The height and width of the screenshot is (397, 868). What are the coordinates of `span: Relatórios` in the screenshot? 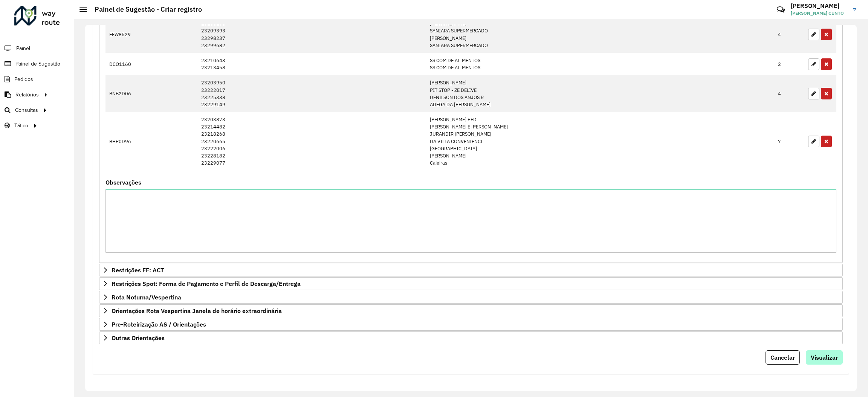 It's located at (27, 95).